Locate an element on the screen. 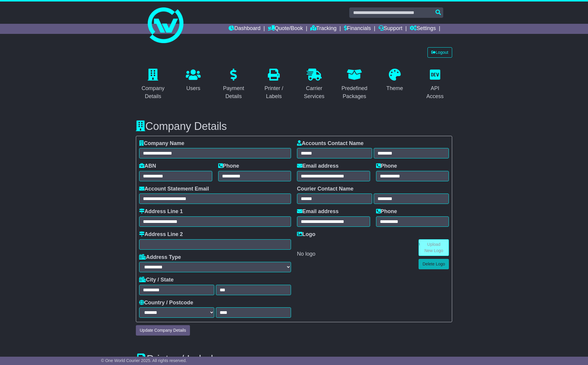 This screenshot has width=588, height=365. a: Company Details is located at coordinates (153, 84).